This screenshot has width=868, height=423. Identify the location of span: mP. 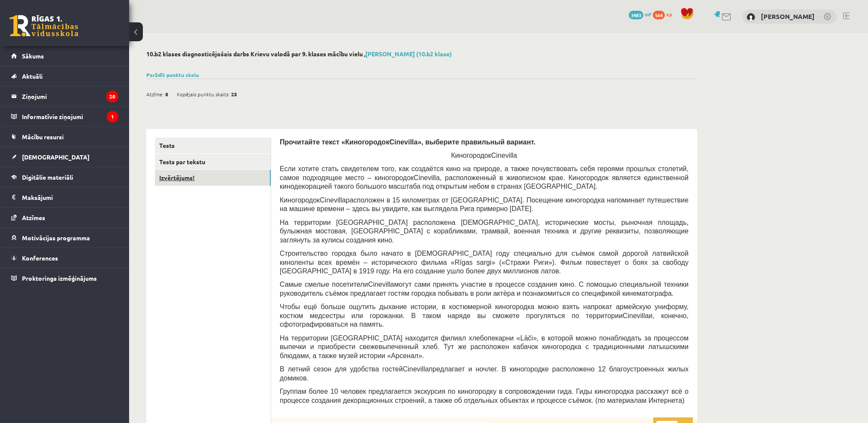
(648, 14).